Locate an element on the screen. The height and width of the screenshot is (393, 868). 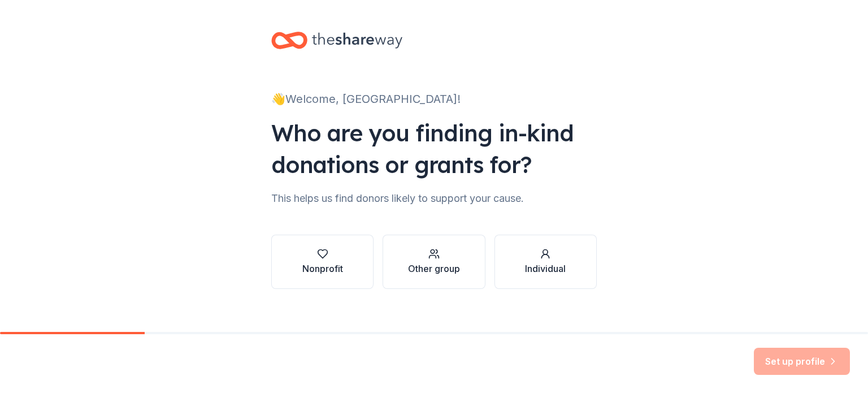
div: This helps us find donors likely to support your cause. is located at coordinates (434, 198).